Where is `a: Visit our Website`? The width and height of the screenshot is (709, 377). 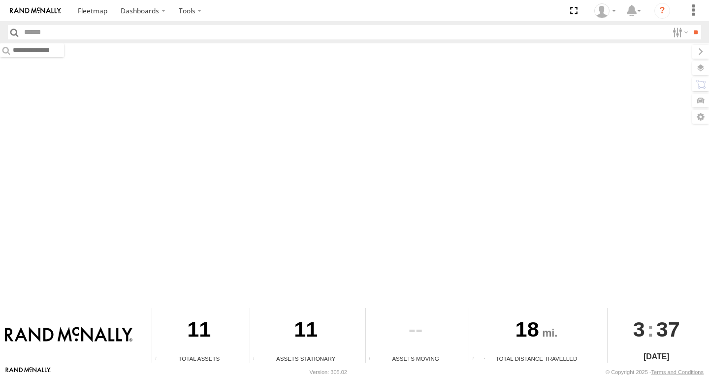
a: Visit our Website is located at coordinates (28, 372).